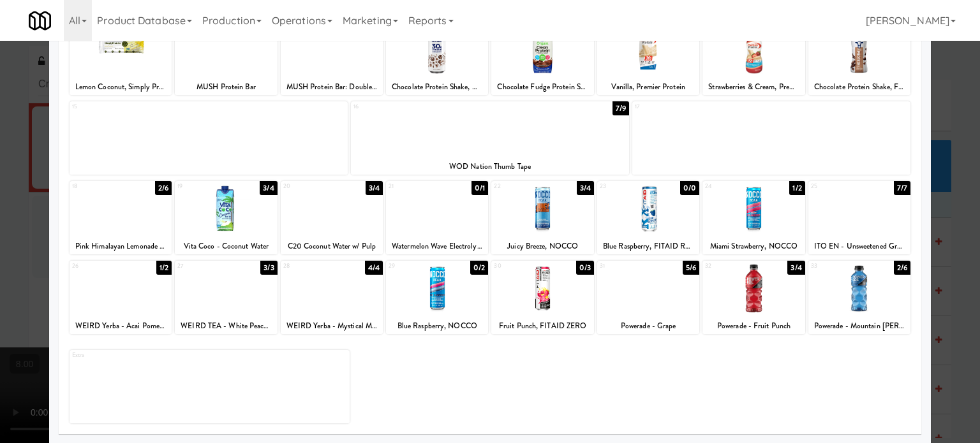  Describe the element at coordinates (648, 217) in the screenshot. I see `div: 230/0Blue Raspberry, FITAID RX Creatine` at that location.